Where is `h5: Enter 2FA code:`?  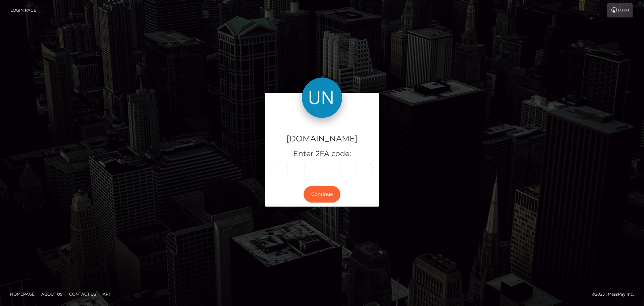
h5: Enter 2FA code: is located at coordinates (322, 154).